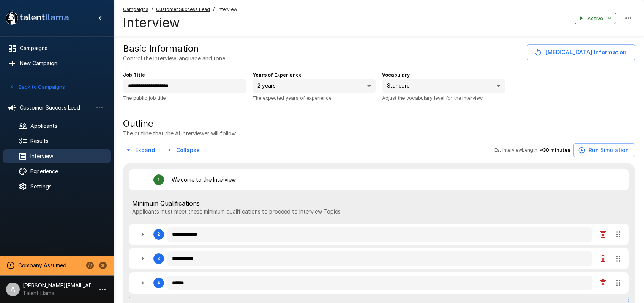 The width and height of the screenshot is (644, 303). Describe the element at coordinates (227, 9) in the screenshot. I see `span: Interview` at that location.